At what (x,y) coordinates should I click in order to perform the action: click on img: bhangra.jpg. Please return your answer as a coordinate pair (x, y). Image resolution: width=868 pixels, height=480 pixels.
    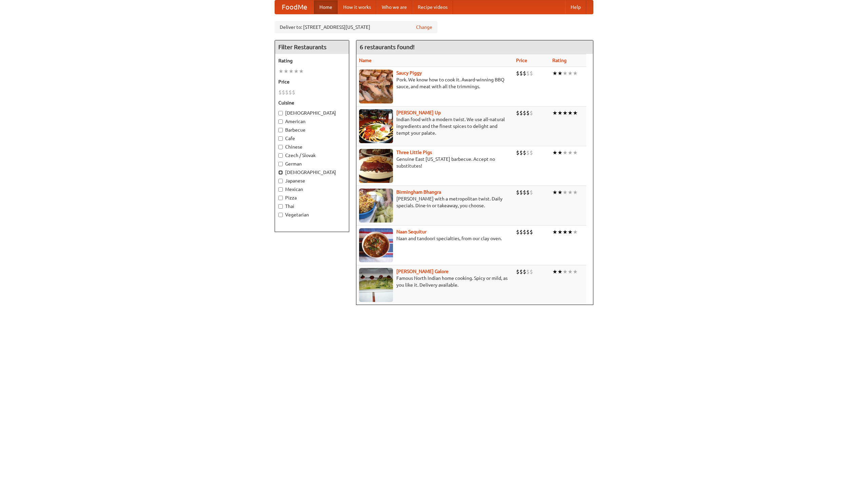
    Looking at the image, I should click on (376, 206).